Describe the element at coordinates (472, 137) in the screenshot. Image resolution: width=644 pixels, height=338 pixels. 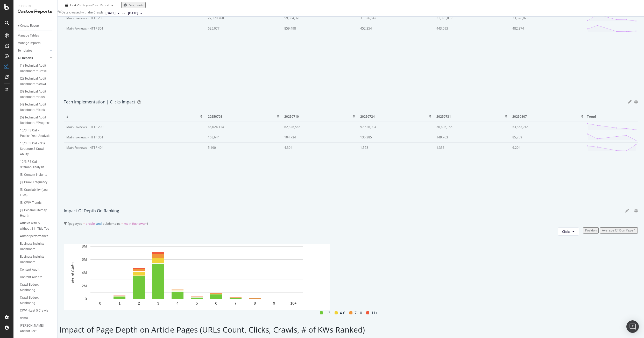
I see `td: 149,763` at that location.